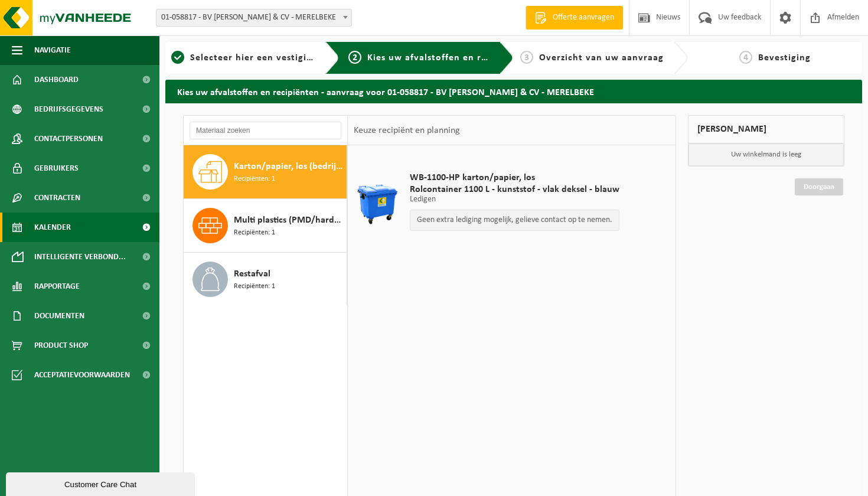 This screenshot has height=496, width=868. I want to click on span: Selecteer hier een vestiging, so click(254, 58).